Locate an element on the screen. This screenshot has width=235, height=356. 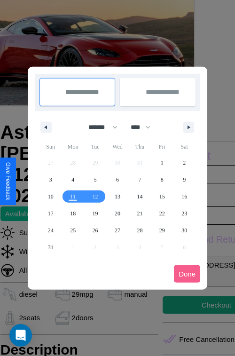
span: 29 is located at coordinates (162, 230).